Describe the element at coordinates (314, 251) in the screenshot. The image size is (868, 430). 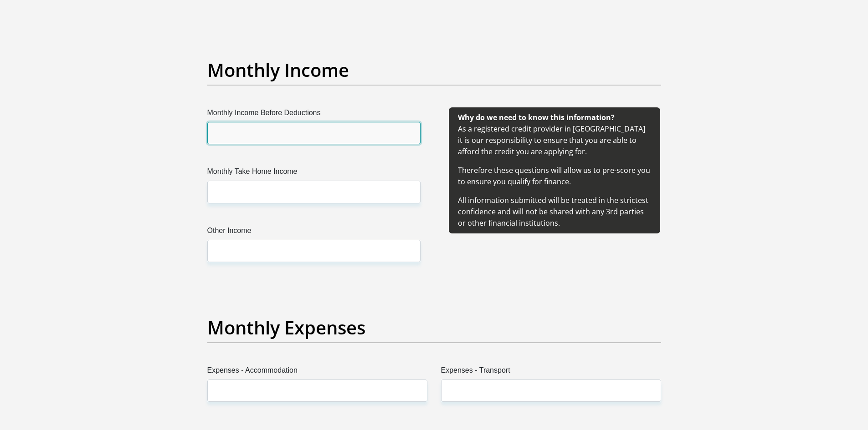
I see `input: Other Income` at that location.